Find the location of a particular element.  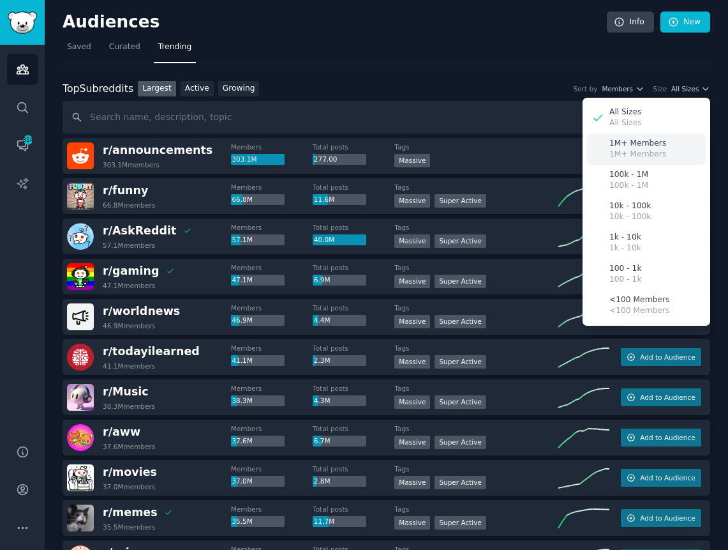

p: 1k - 10k is located at coordinates (626, 237).